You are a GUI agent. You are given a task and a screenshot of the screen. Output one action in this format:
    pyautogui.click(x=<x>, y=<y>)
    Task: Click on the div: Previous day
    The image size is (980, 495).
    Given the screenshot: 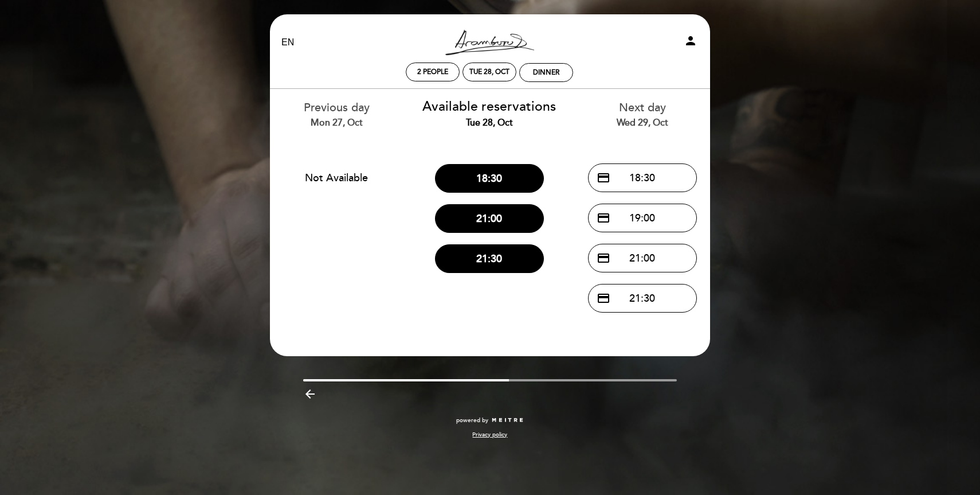 What is the action you would take?
    pyautogui.click(x=337, y=114)
    